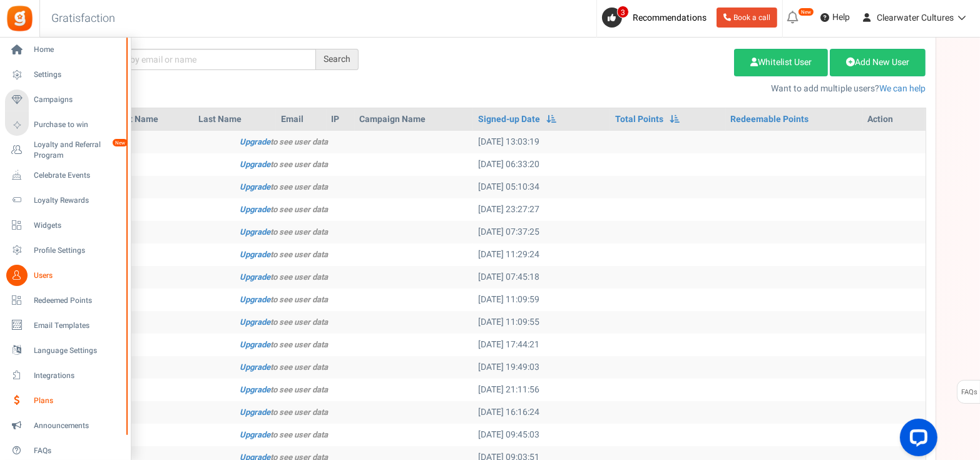 The image size is (980, 460). I want to click on span: Users, so click(78, 276).